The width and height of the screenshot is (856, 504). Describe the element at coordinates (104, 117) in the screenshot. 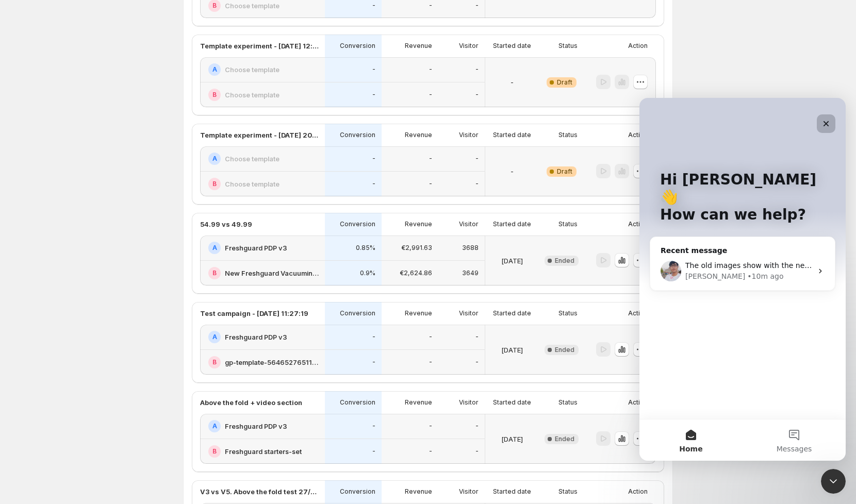

I see `p: How can we help?` at that location.